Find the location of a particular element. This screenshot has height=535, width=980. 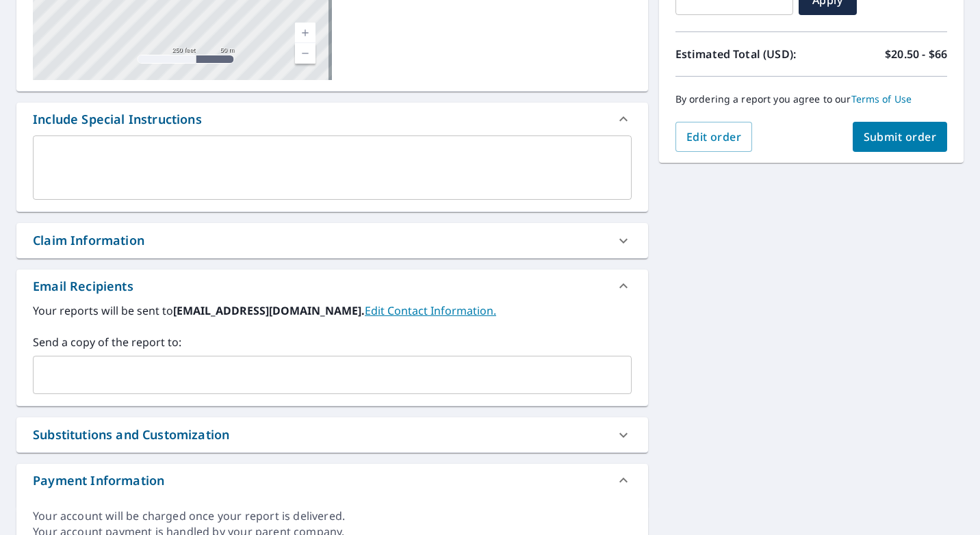

a: EditContactInfo is located at coordinates (430, 311).